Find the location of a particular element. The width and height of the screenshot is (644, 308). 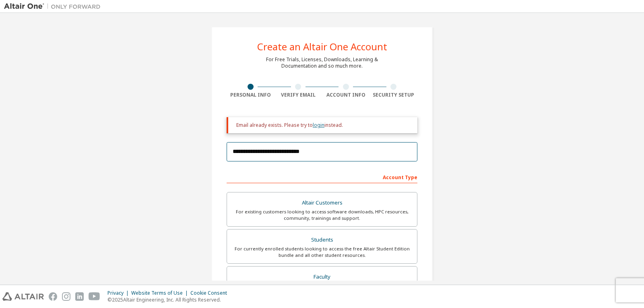

div: Cookie Consent is located at coordinates (211, 293).